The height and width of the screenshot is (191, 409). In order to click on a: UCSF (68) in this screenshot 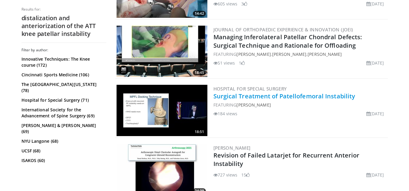, I will do `click(63, 151)`.